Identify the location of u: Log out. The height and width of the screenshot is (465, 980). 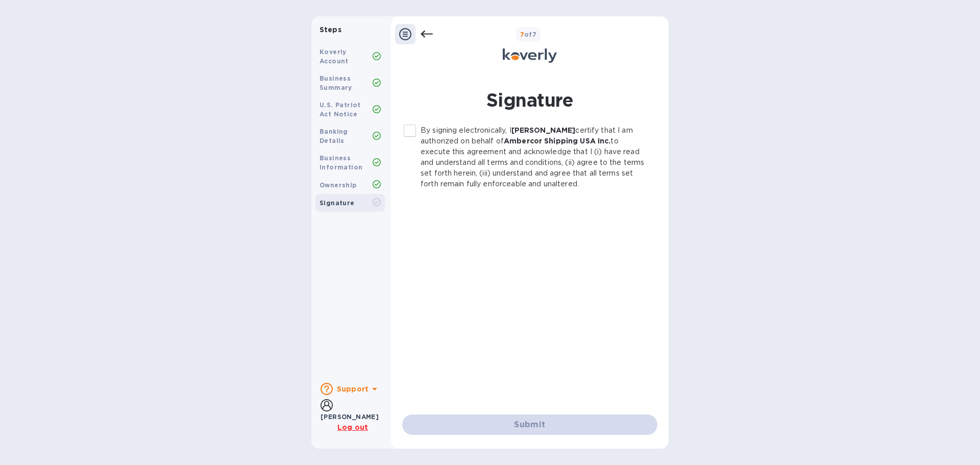
(353, 427).